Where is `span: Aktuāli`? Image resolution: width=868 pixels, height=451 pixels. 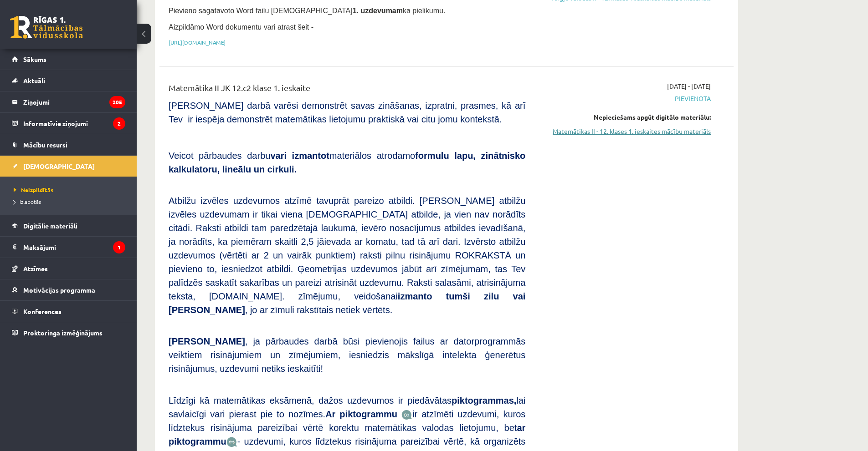 span: Aktuāli is located at coordinates (34, 81).